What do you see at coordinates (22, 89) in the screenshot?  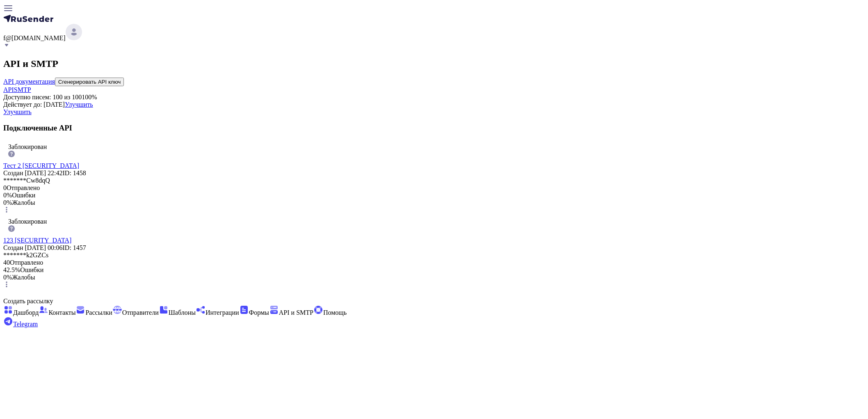 I see `span: SMTP` at bounding box center [22, 89].